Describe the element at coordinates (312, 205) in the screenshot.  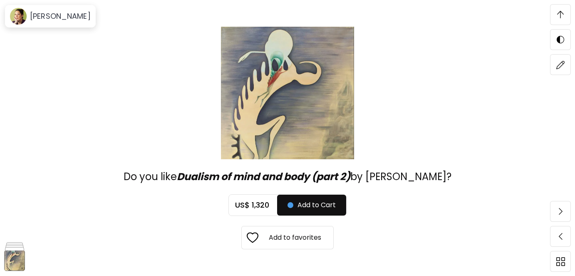
I see `span: Add to Cart` at that location.